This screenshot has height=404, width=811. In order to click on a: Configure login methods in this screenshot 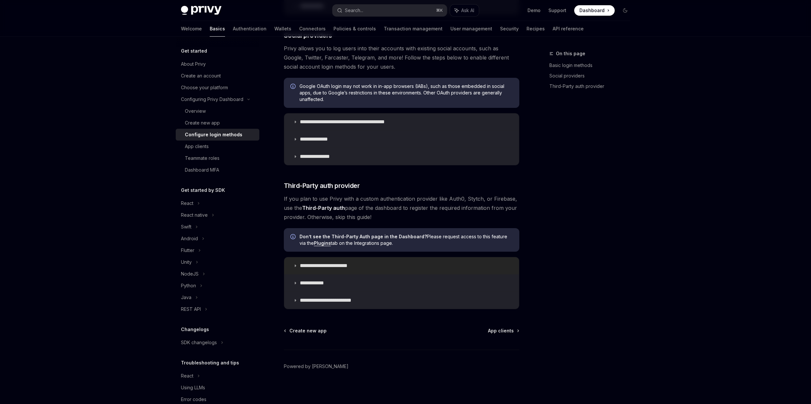, I will do `click(218, 135)`.